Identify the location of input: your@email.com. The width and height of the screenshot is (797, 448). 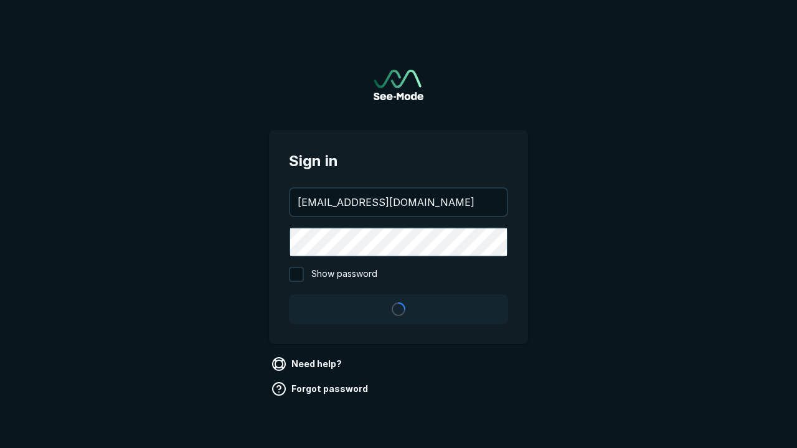
(399, 202).